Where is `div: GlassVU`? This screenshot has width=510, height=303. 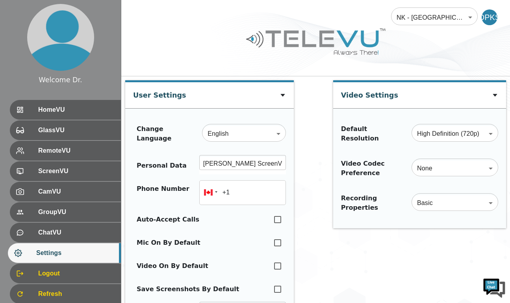
div: GlassVU is located at coordinates (65, 130).